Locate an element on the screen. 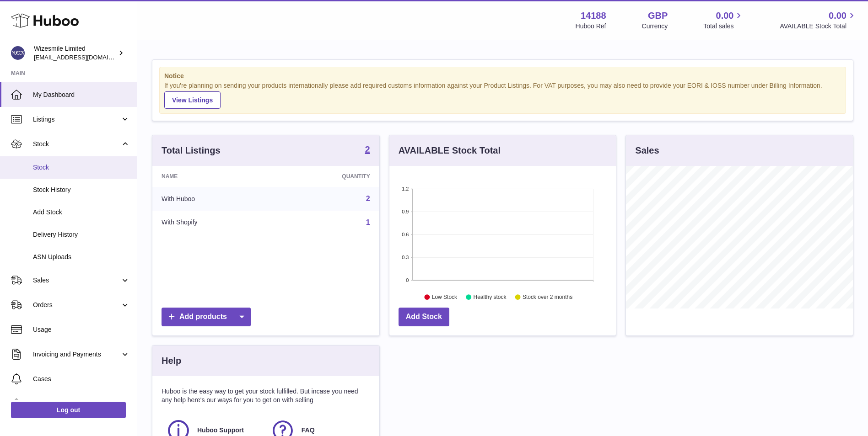 Image resolution: width=868 pixels, height=436 pixels. span: Cases is located at coordinates (82, 379).